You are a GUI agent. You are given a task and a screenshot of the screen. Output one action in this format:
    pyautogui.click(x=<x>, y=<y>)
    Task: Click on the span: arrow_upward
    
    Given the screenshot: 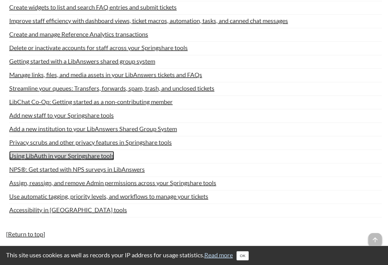 What is the action you would take?
    pyautogui.click(x=375, y=239)
    